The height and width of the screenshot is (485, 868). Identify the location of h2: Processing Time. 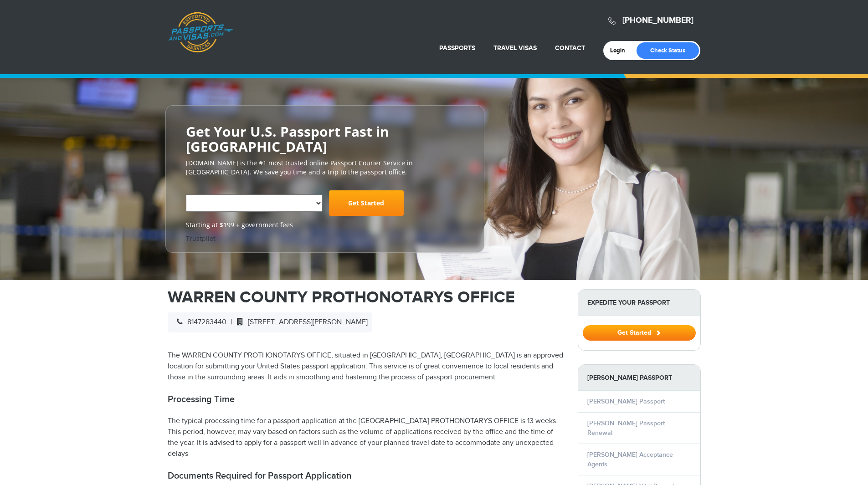
(365, 399).